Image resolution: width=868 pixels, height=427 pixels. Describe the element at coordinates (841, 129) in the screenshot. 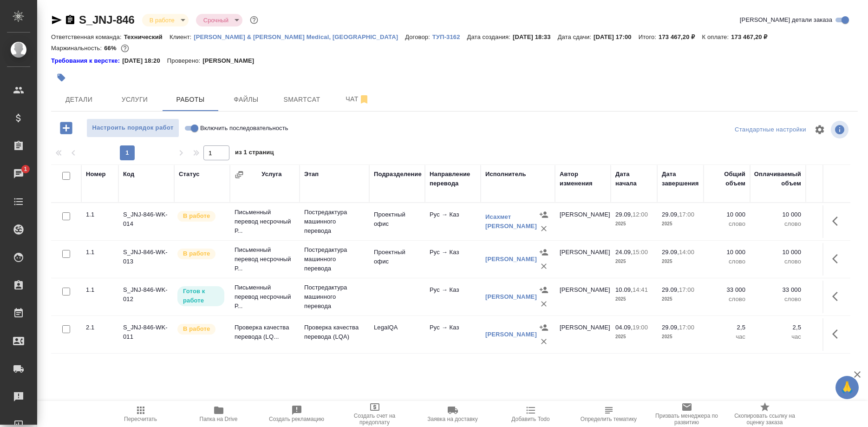

I see `span: Посмотреть информацию` at that location.